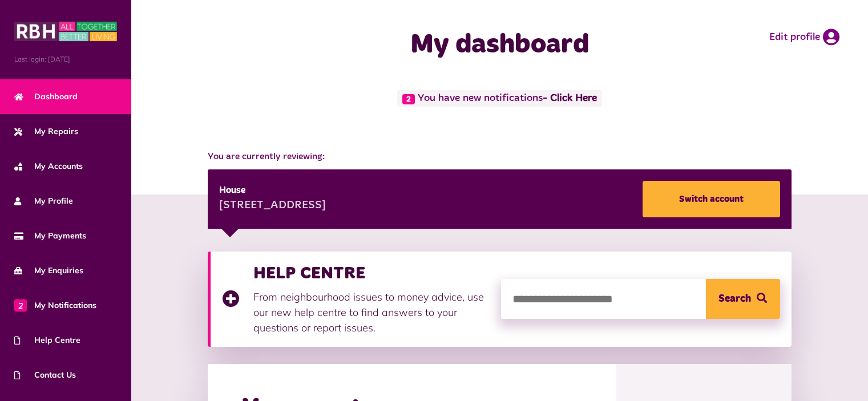 The width and height of the screenshot is (868, 401). What do you see at coordinates (734, 299) in the screenshot?
I see `span: Search` at bounding box center [734, 299].